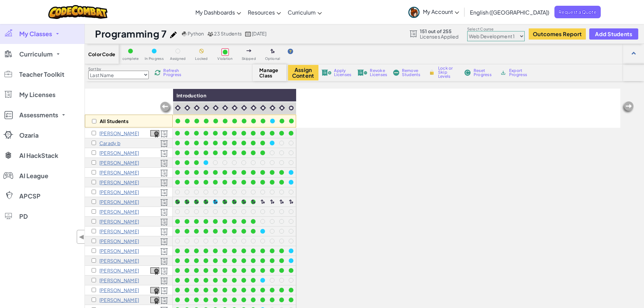  I want to click on p: Emma Ivy, so click(119, 251).